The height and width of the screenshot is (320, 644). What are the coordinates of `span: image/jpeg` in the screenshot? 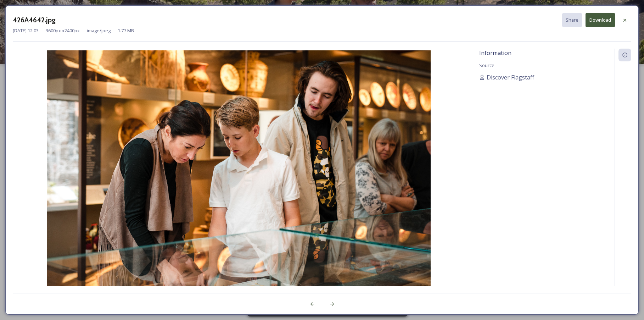 It's located at (99, 31).